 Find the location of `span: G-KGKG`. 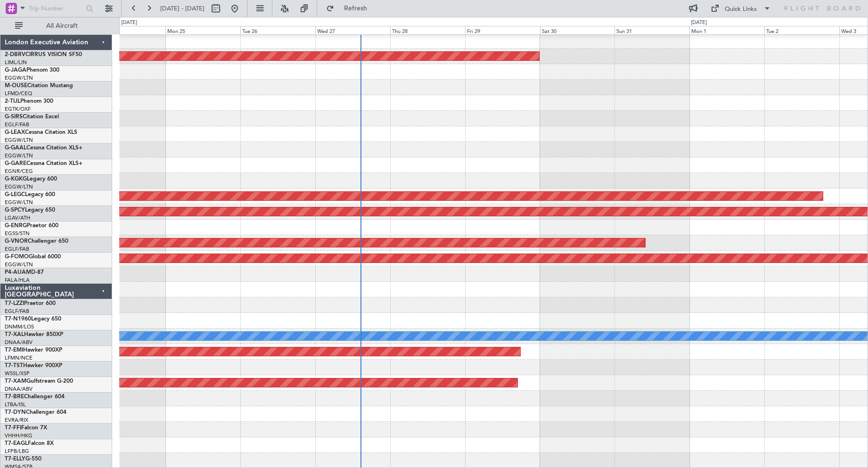

span: G-KGKG is located at coordinates (16, 179).